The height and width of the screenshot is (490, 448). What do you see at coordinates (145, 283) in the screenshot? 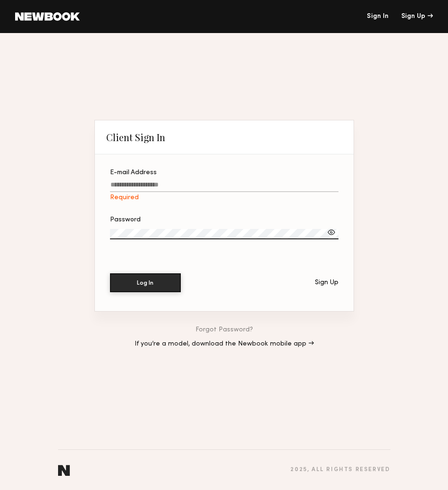
I see `button: Log In` at bounding box center [145, 283].